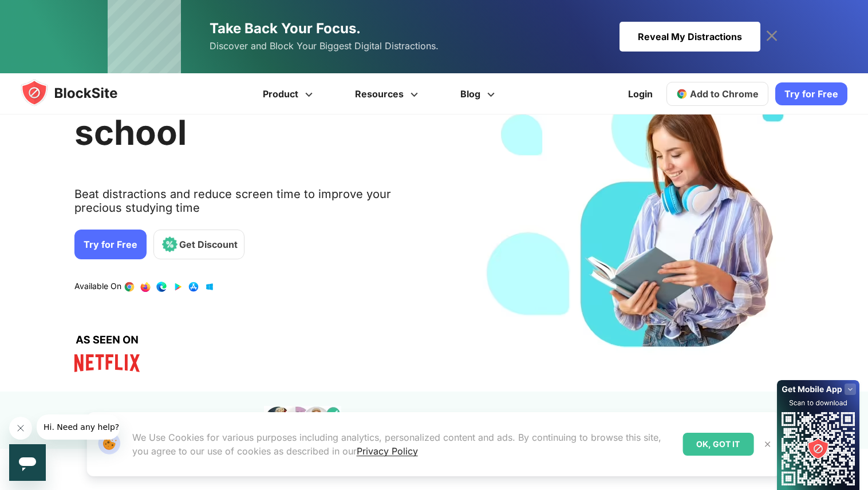 The width and height of the screenshot is (868, 490). Describe the element at coordinates (767, 444) in the screenshot. I see `button: Close` at that location.